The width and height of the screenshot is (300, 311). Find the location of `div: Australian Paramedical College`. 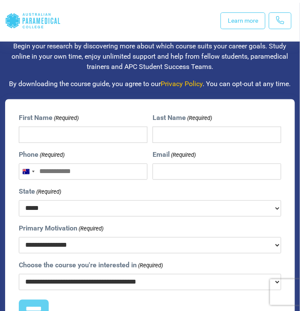

div: Australian Paramedical College is located at coordinates (33, 21).